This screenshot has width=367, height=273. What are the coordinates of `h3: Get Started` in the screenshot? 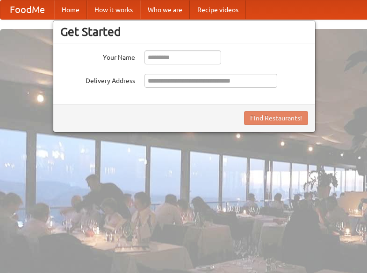 It's located at (184, 32).